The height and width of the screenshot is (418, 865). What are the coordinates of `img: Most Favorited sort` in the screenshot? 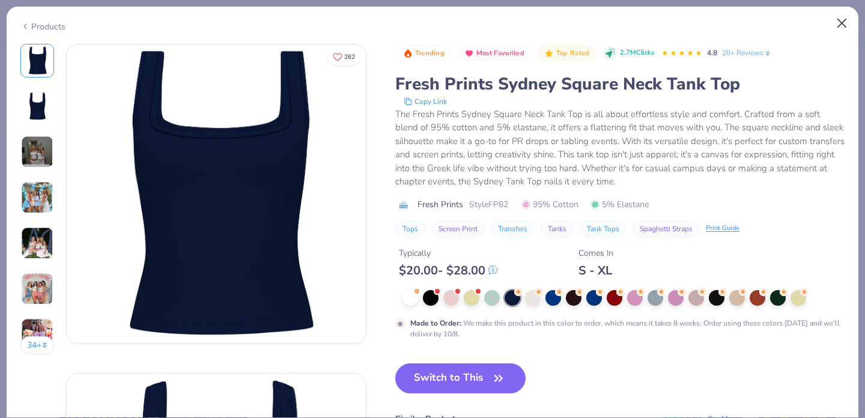 It's located at (469, 53).